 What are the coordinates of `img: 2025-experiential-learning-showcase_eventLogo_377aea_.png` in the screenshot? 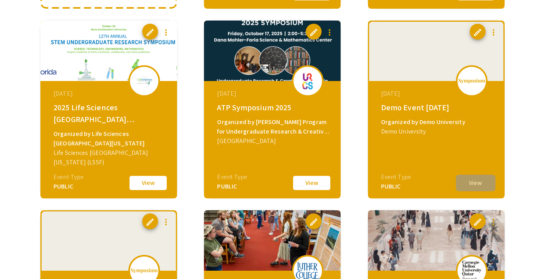 It's located at (307, 271).